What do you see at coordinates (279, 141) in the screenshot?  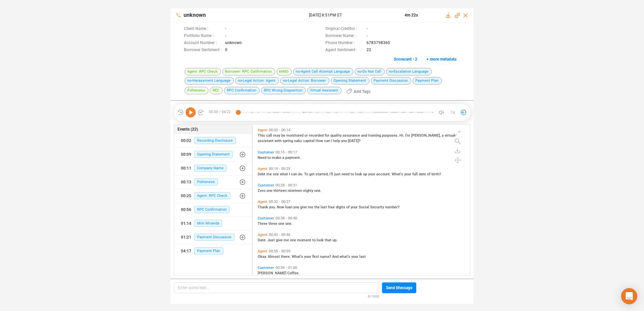 I see `span: with` at bounding box center [279, 141].